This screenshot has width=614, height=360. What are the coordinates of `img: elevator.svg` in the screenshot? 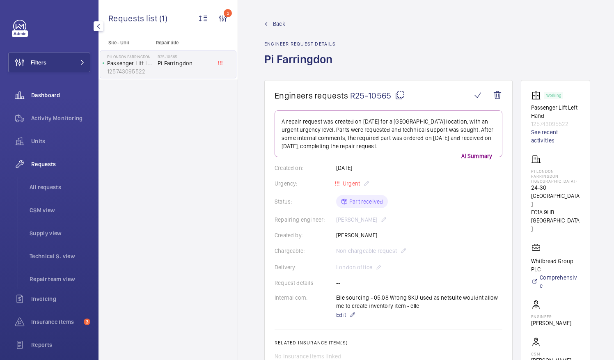 It's located at (537, 95).